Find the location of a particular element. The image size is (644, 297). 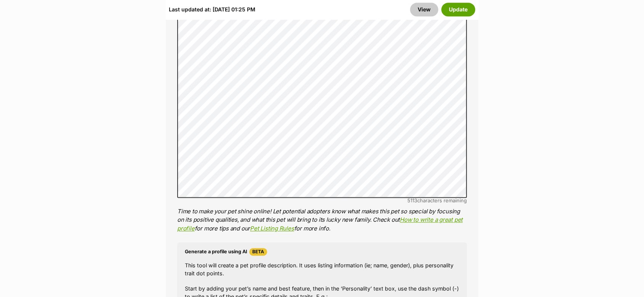

p: This tool will create a pet profile description. It uses listing information (ie; name, gender), ... is located at coordinates (322, 269).